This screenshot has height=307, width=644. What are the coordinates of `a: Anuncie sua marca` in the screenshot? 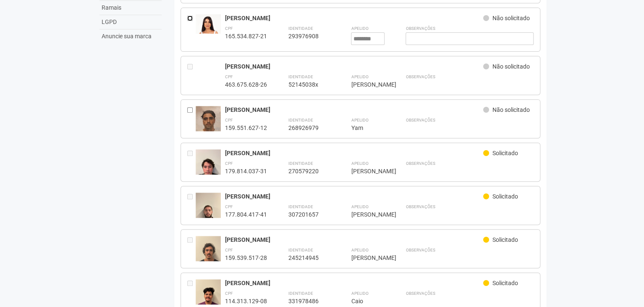 It's located at (131, 36).